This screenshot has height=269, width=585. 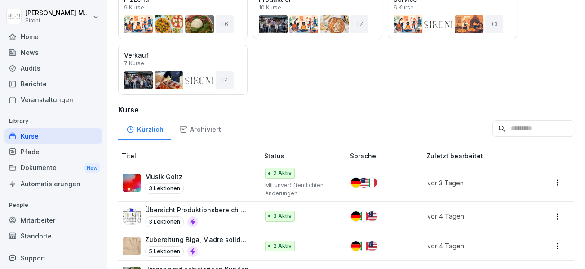 What do you see at coordinates (53, 183) in the screenshot?
I see `div: Automatisierungen` at bounding box center [53, 183].